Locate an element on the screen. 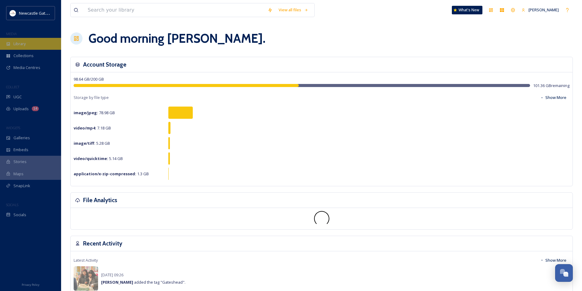 Image resolution: width=582 pixels, height=291 pixels. strong: application/x-zip-compressed : is located at coordinates (105, 174).